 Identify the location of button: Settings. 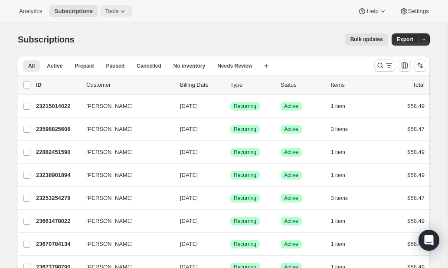
(414, 11).